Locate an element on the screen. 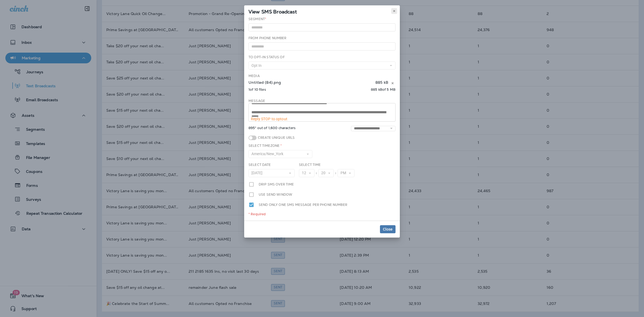  button: America/New_York is located at coordinates (280, 154).